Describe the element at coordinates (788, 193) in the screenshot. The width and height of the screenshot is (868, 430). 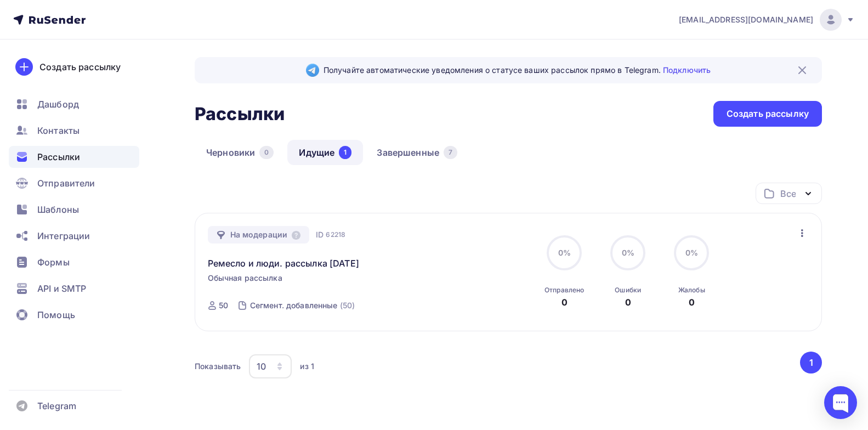
I see `button: Все` at that location.